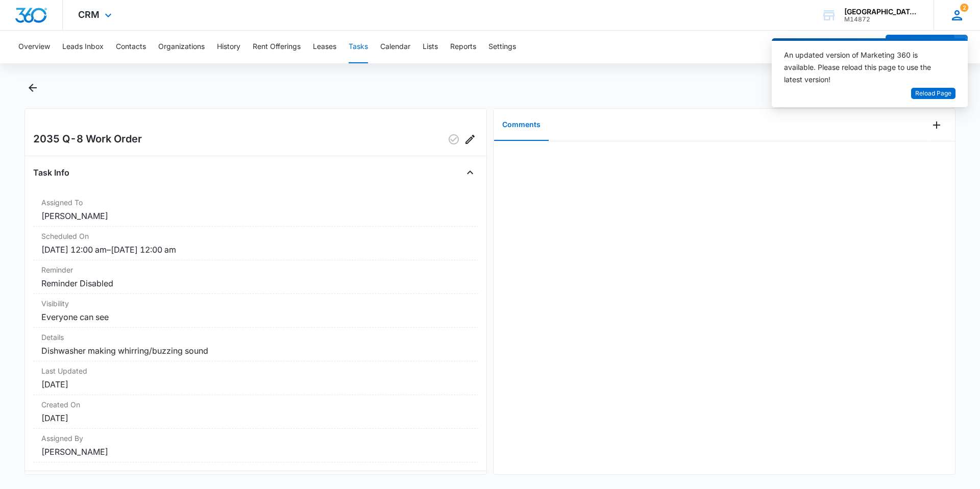 This screenshot has height=489, width=980. Describe the element at coordinates (359, 47) in the screenshot. I see `button: Tasks` at that location.